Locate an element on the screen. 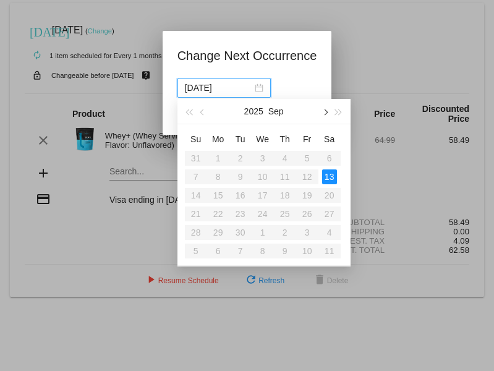 The height and width of the screenshot is (371, 494). button: Next month (PageDown) is located at coordinates (324, 111).